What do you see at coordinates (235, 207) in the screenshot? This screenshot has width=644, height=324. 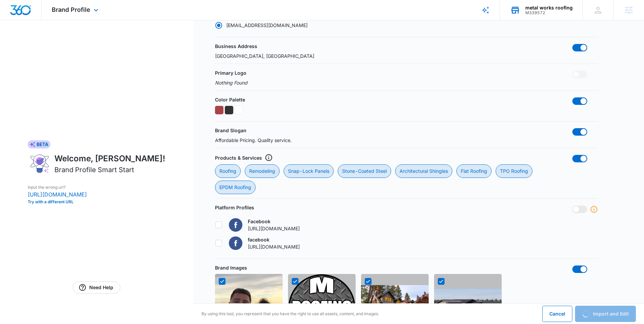 I see `p: Platform Profiles` at bounding box center [235, 207].